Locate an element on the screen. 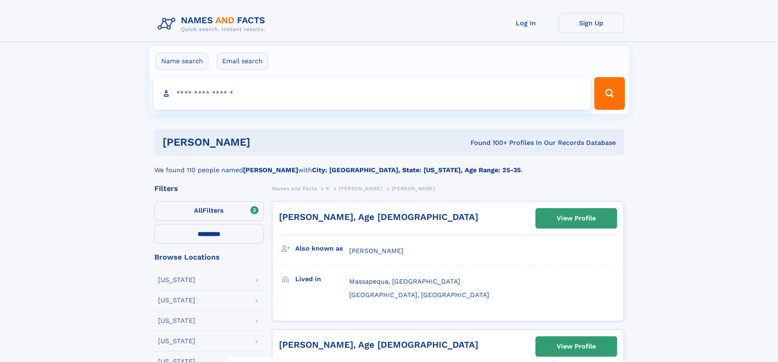 Image resolution: width=778 pixels, height=362 pixels. a: Sign Up is located at coordinates (591, 23).